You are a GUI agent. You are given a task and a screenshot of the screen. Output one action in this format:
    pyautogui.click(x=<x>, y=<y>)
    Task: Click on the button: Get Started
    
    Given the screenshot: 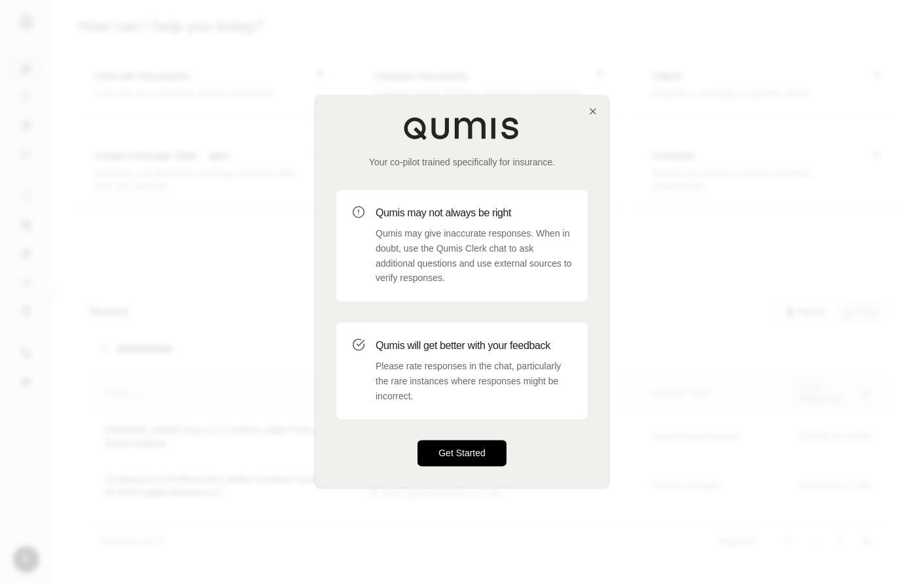 What is the action you would take?
    pyautogui.click(x=462, y=454)
    